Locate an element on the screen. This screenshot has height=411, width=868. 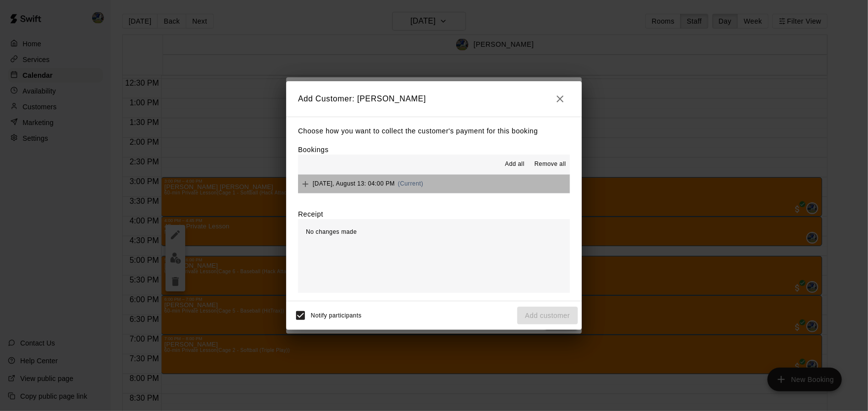
button: Add all is located at coordinates (515, 164).